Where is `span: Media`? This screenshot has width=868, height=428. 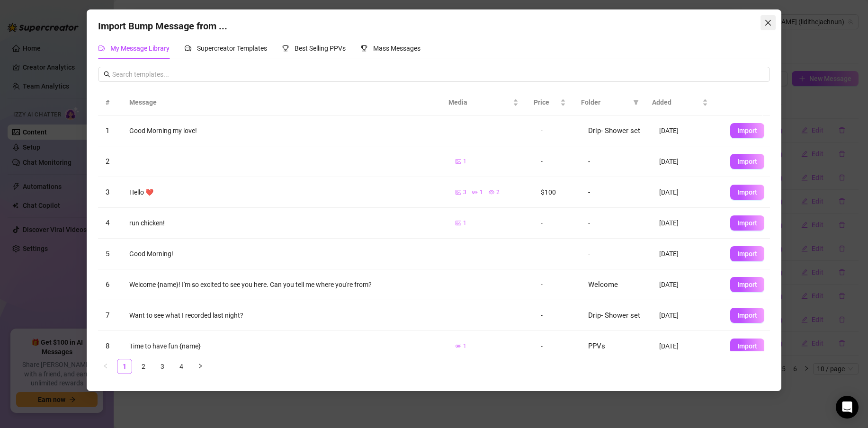
span: Media is located at coordinates (479, 102).